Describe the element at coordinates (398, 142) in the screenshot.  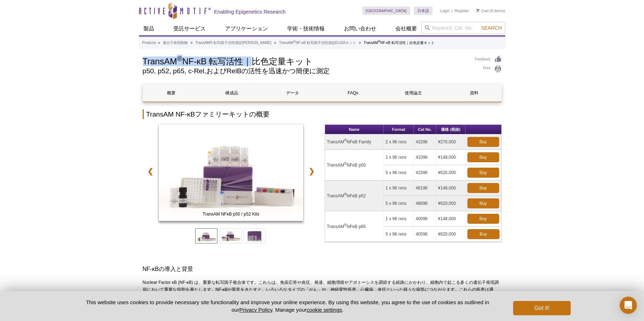
I see `td: 2 x 96 rxns` at that location.